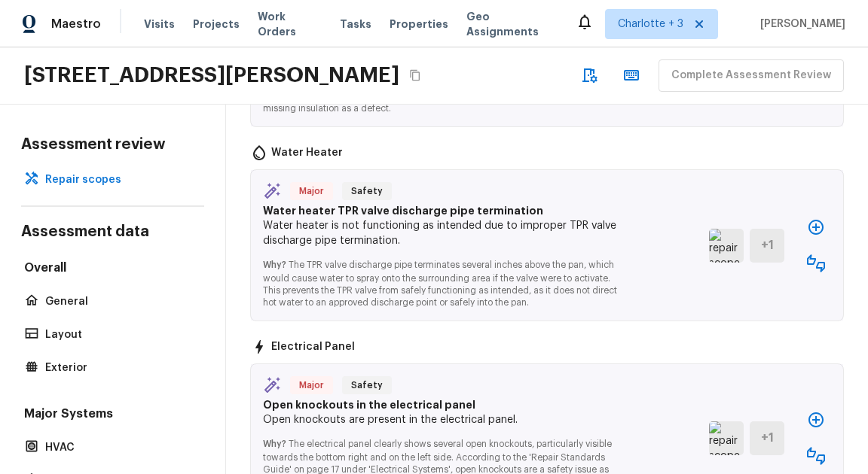 The height and width of the screenshot is (474, 868). What do you see at coordinates (444, 233) in the screenshot?
I see `p: Water heater is not functioning as intended due to improper TPR valve discharge pipe termination.` at bounding box center [444, 233].